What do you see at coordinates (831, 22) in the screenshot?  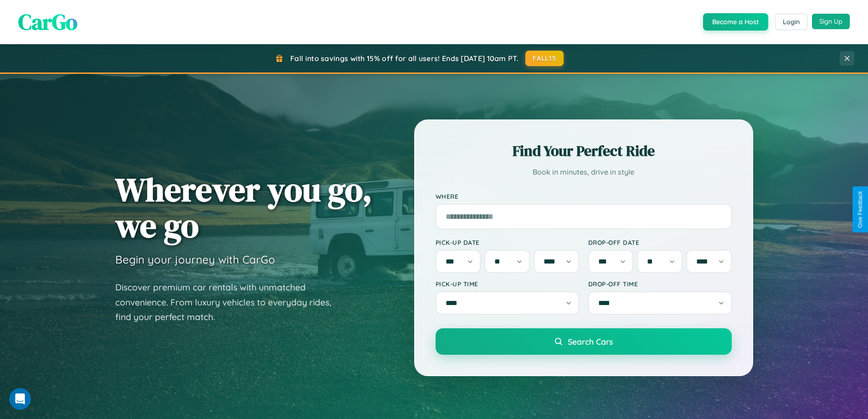 I see `button: Sign Up` at bounding box center [831, 22].